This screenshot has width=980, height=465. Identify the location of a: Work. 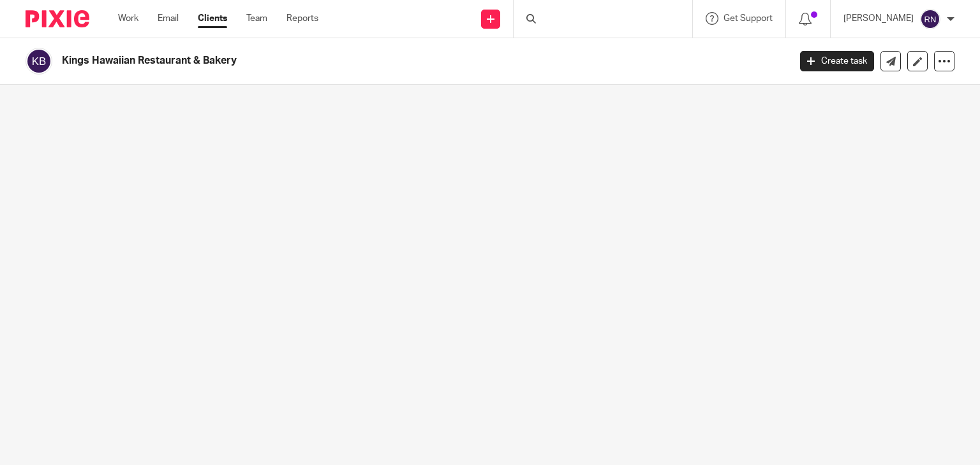
(128, 19).